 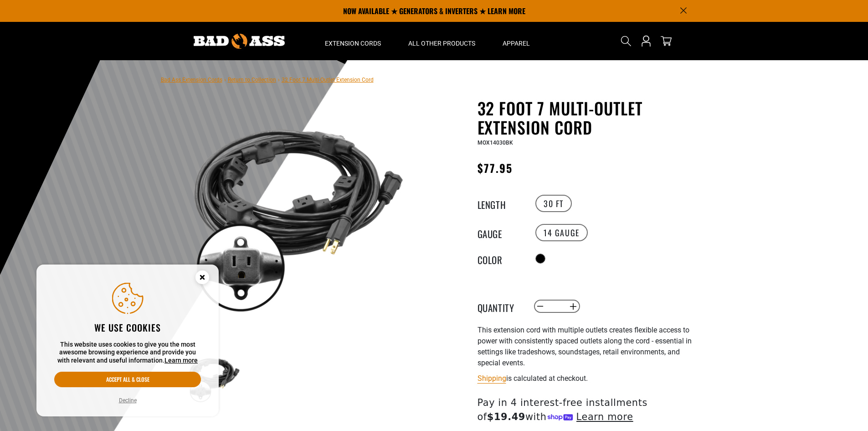 What do you see at coordinates (191, 80) in the screenshot?
I see `a: Bad Ass Extension Cords` at bounding box center [191, 80].